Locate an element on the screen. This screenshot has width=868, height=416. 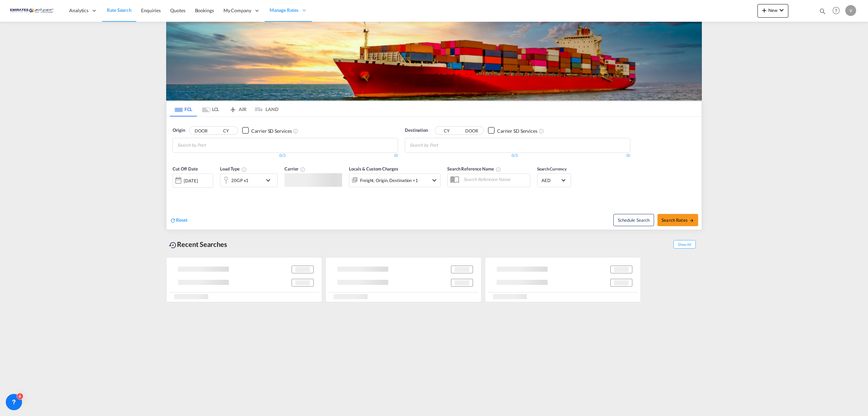
md-tab-item: LAND is located at coordinates (265, 109).